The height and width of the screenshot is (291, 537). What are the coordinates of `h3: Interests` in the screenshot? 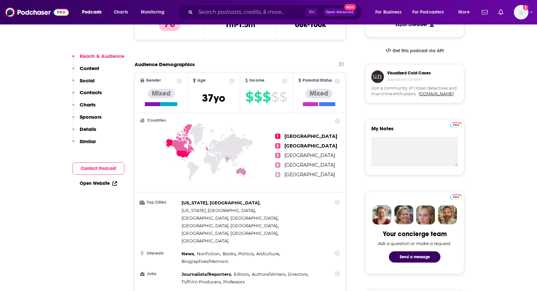 It's located at (159, 253).